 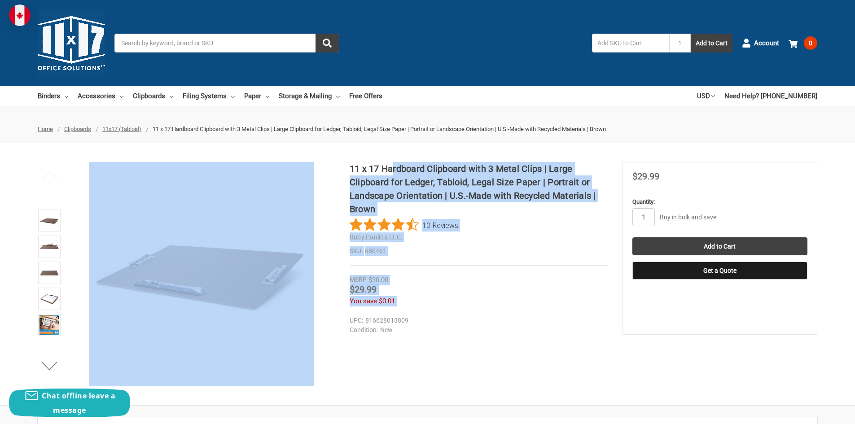 I want to click on input: Add SKU to Cart, so click(x=631, y=43).